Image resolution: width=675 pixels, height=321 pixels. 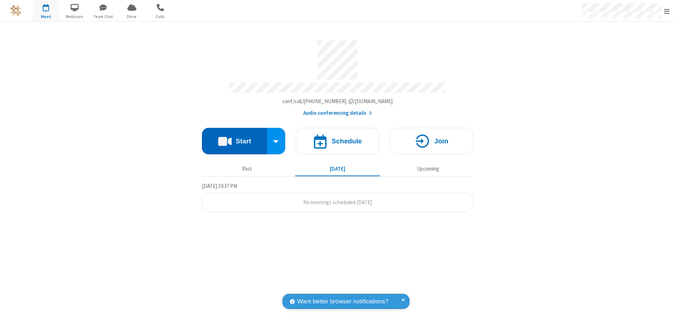 I want to click on button: Start, so click(x=234, y=141).